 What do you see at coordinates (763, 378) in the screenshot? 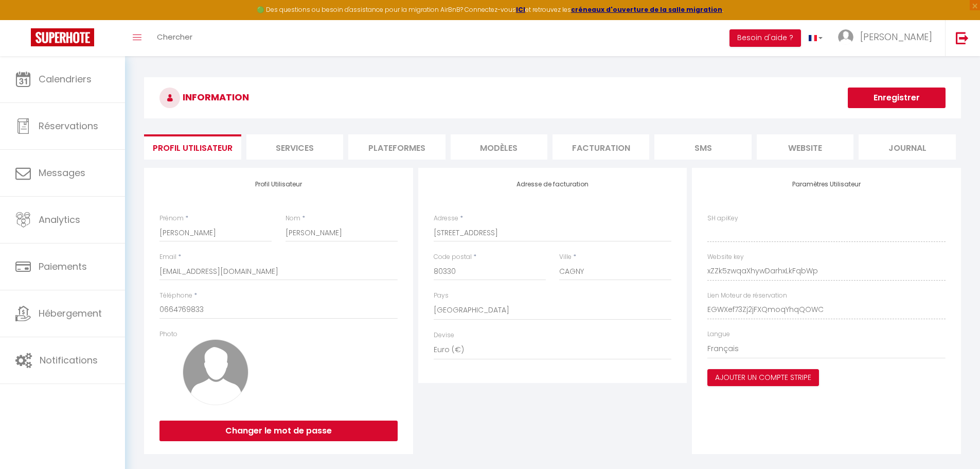
I see `button: Ajouter un compte Stripe` at bounding box center [763, 378].